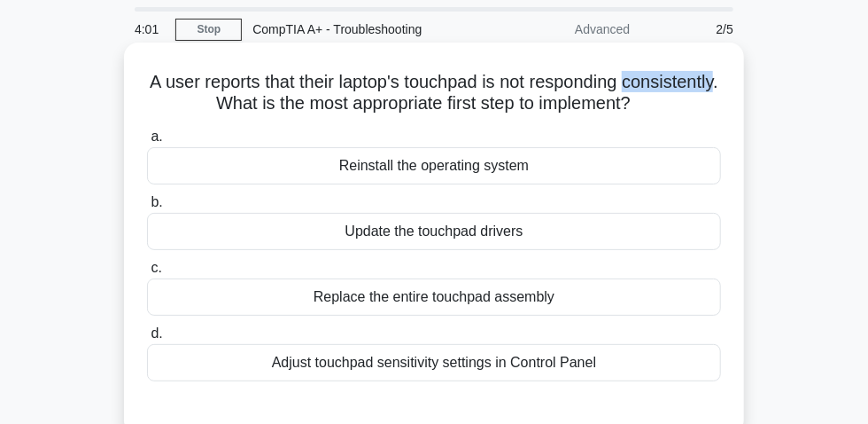 This screenshot has height=424, width=868. Describe the element at coordinates (562, 29) in the screenshot. I see `div: Advanced` at that location.